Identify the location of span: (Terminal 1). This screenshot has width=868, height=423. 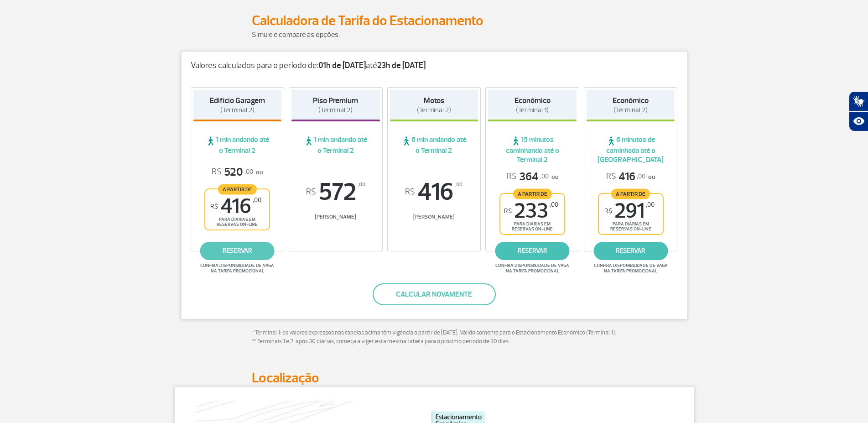
(532, 110).